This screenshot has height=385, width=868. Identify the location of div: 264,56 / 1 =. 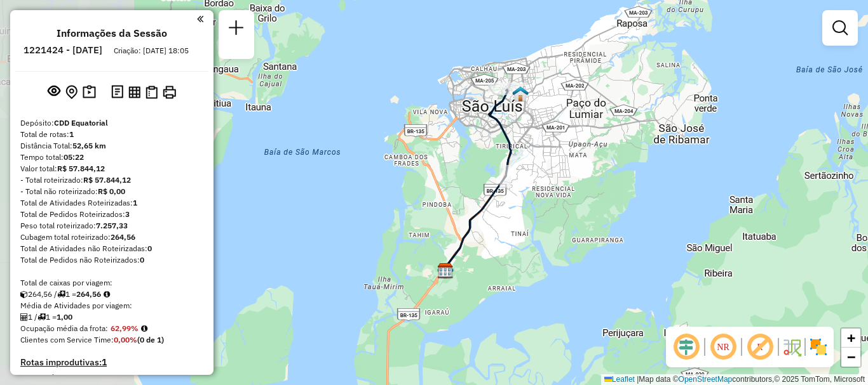
(112, 294).